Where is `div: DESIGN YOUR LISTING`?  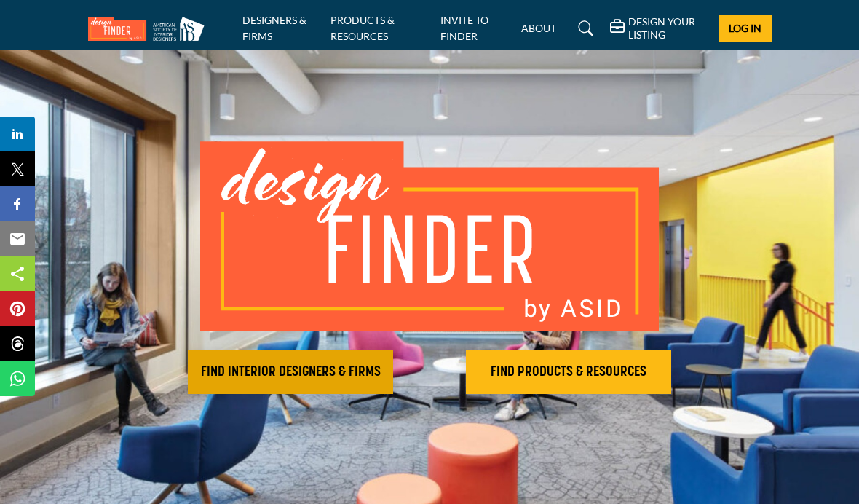 div: DESIGN YOUR LISTING is located at coordinates (659, 28).